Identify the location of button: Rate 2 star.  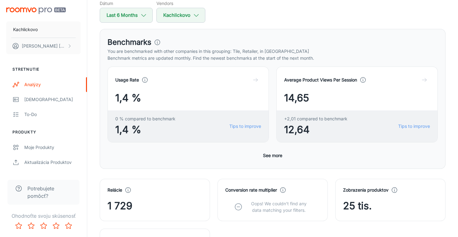
(31, 226).